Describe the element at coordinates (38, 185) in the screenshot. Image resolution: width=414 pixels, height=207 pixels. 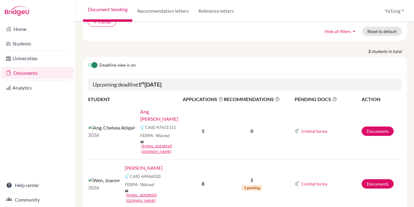
I see `a: Help center` at that location.